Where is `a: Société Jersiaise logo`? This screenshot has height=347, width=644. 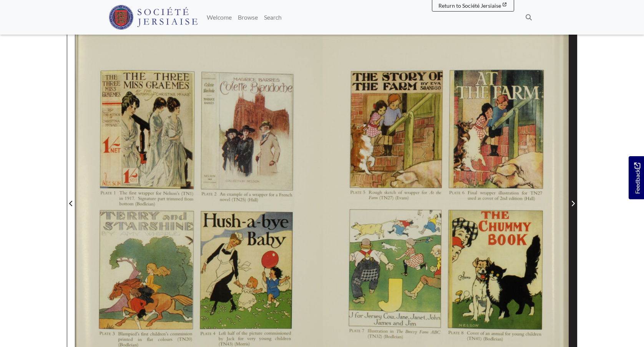 a: Société Jersiaise logo is located at coordinates (153, 17).